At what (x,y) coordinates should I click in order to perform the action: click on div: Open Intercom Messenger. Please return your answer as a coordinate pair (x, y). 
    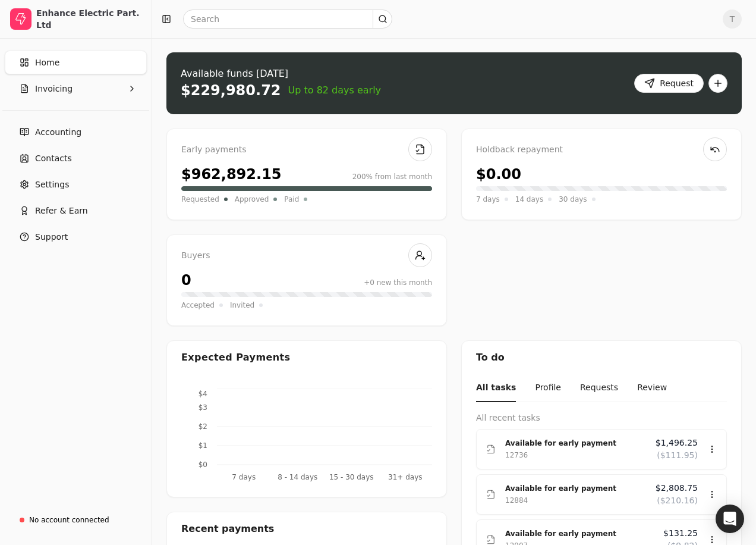
    Looking at the image, I should click on (730, 519).